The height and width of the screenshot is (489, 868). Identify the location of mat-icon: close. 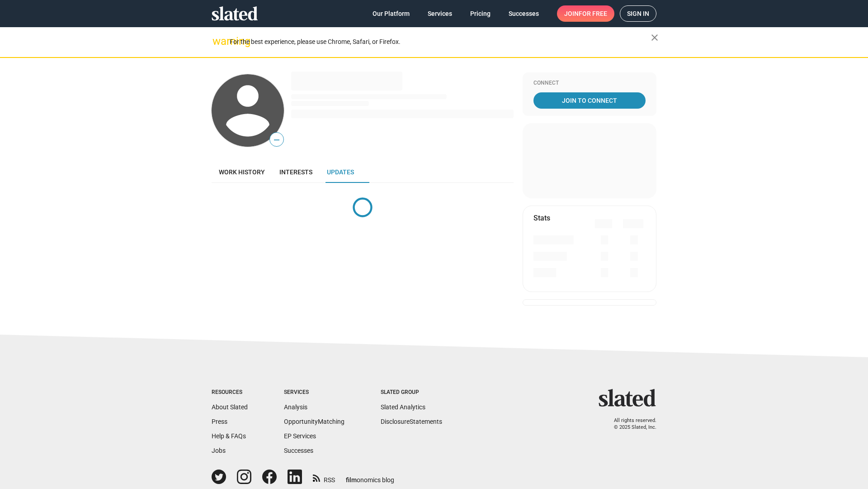
(655, 37).